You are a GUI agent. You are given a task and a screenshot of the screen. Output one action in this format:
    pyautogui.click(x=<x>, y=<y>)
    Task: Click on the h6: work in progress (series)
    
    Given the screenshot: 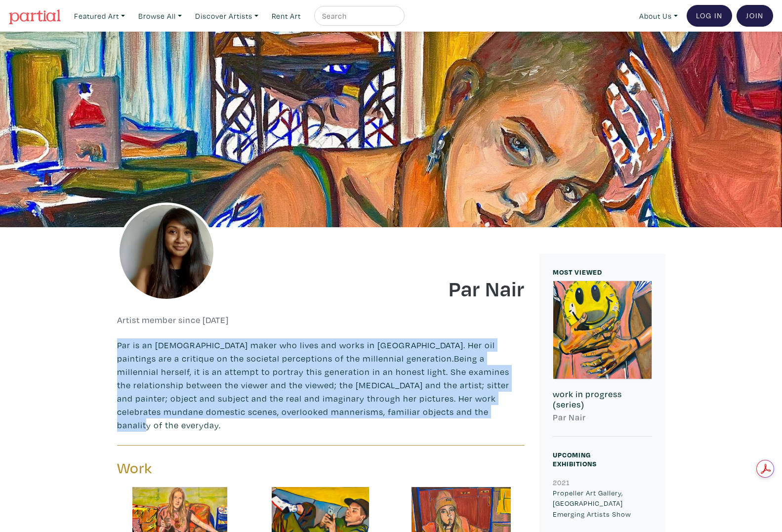 What is the action you would take?
    pyautogui.click(x=602, y=399)
    